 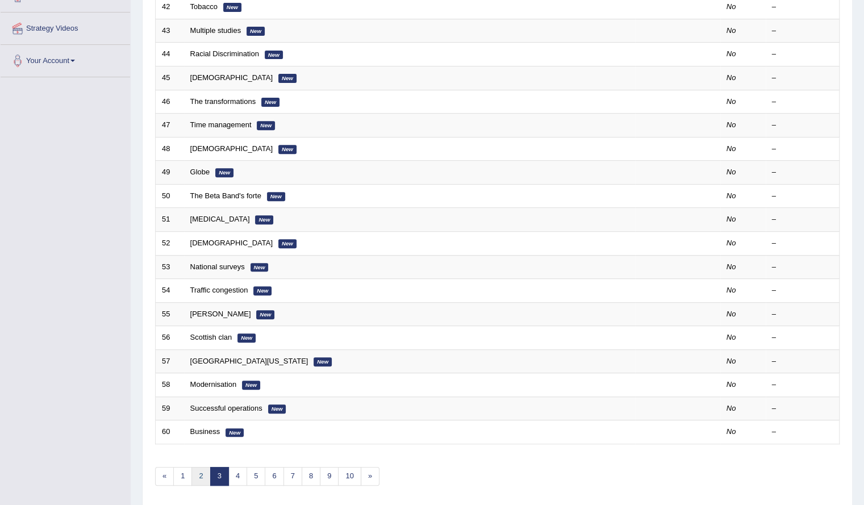 I want to click on td: 49, so click(x=170, y=173).